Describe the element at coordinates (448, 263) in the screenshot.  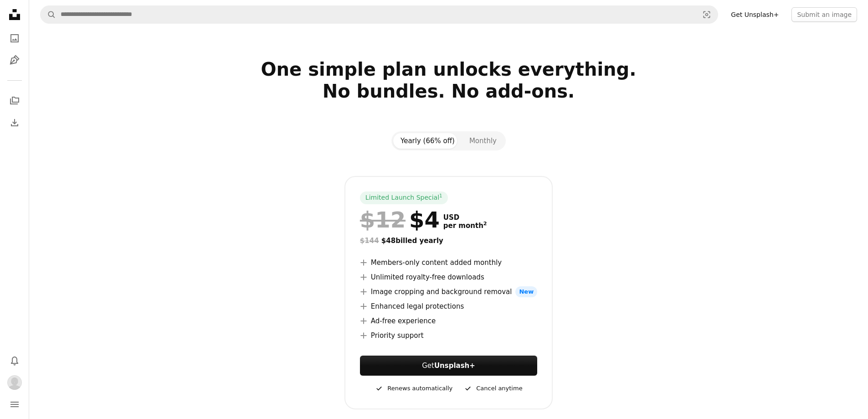
I see `li: Members-only content added monthly` at that location.